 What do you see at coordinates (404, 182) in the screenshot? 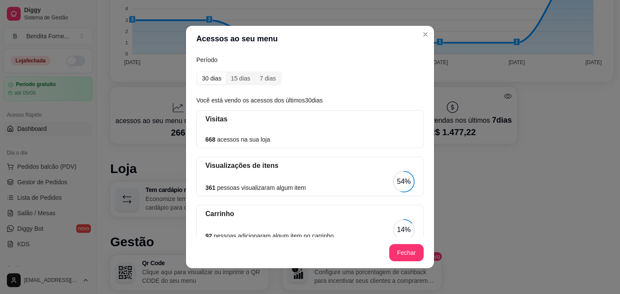
I see `div: 54%` at bounding box center [404, 182].